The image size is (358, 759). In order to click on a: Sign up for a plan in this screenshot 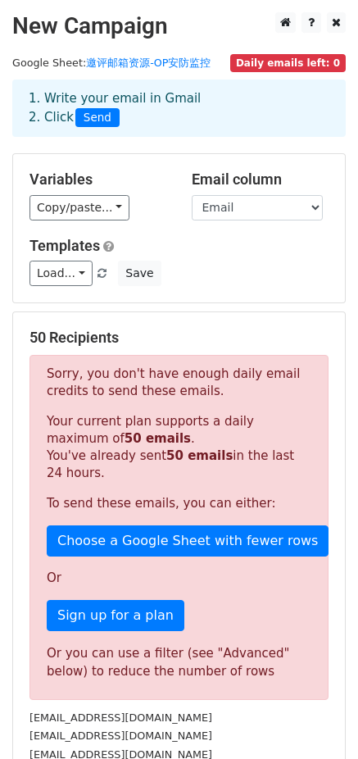, I will do `click(116, 615)`.